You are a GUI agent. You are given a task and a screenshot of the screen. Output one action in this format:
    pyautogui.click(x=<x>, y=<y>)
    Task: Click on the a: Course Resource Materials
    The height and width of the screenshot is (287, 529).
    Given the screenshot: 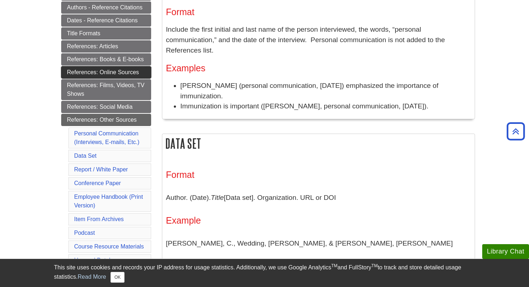 What is the action you would take?
    pyautogui.click(x=109, y=246)
    